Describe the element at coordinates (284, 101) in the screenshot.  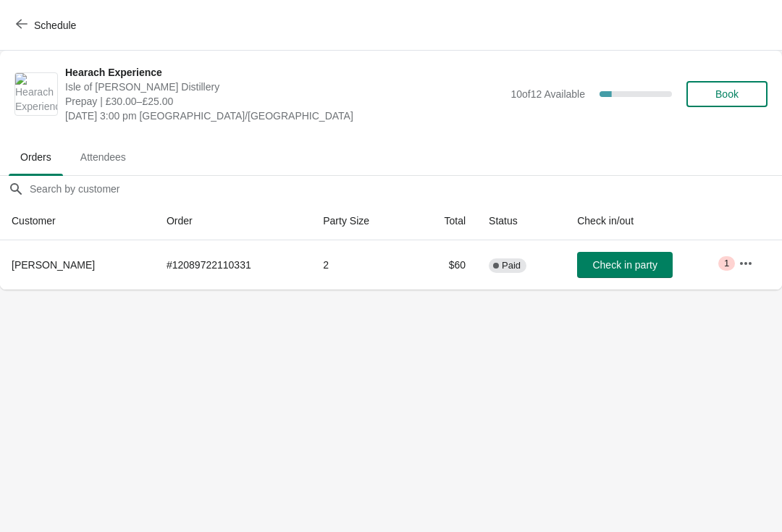
I see `span: Prepay | £30.00–£25.00` at that location.